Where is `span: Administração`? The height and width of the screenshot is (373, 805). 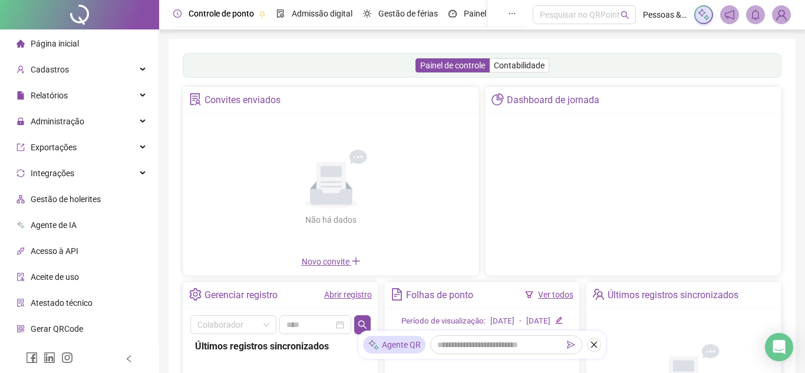
span: Administração is located at coordinates (57, 121).